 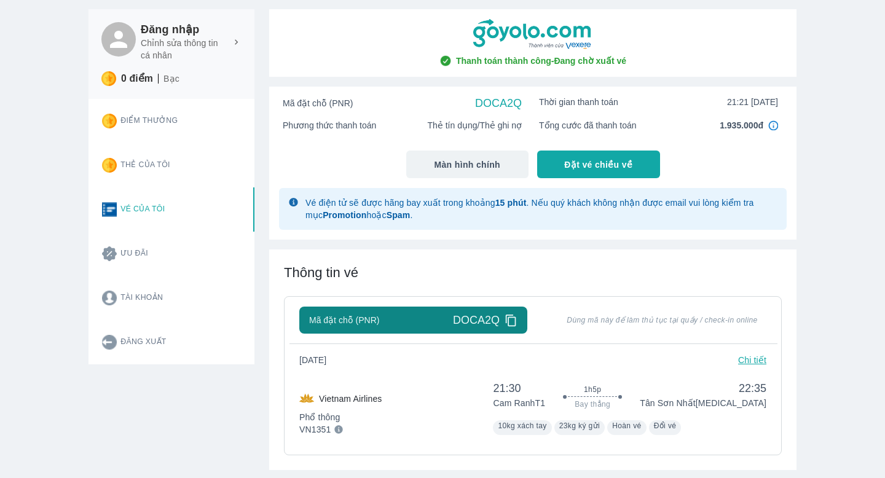 I want to click on img: promotion, so click(x=109, y=254).